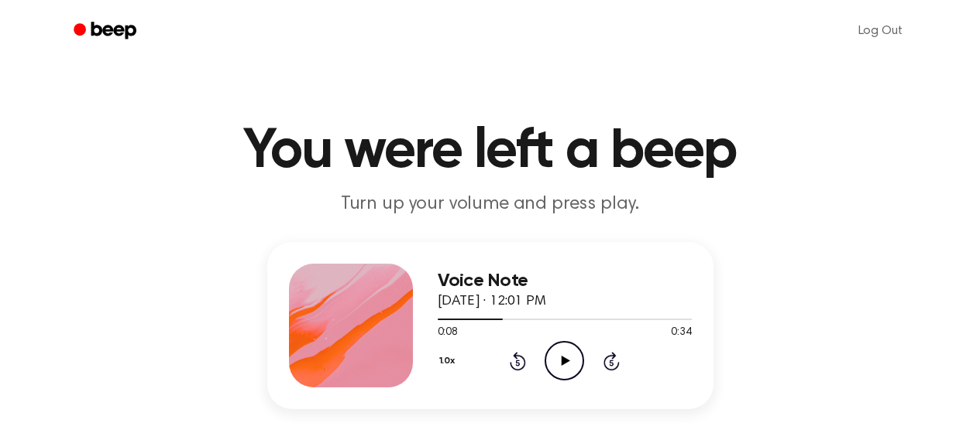 Image resolution: width=980 pixels, height=426 pixels. I want to click on span: 0:08, so click(448, 333).